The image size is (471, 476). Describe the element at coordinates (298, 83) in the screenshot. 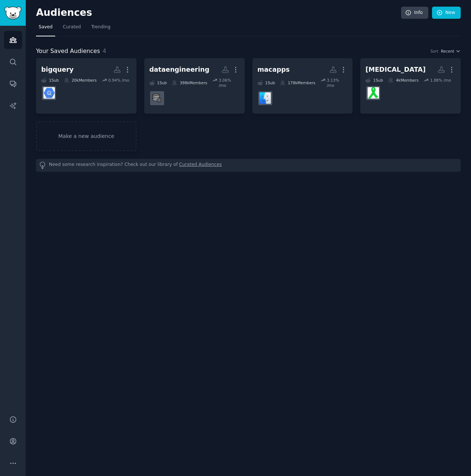

I see `div: 178k Members` at that location.